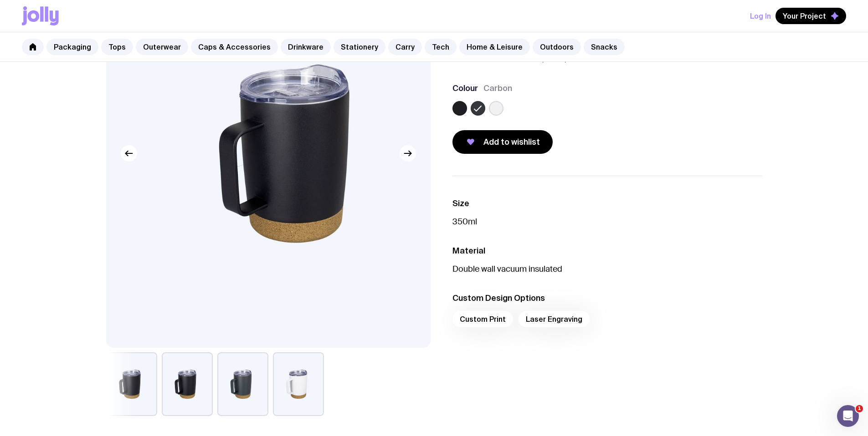  Describe the element at coordinates (810, 16) in the screenshot. I see `button: Your Project` at that location.